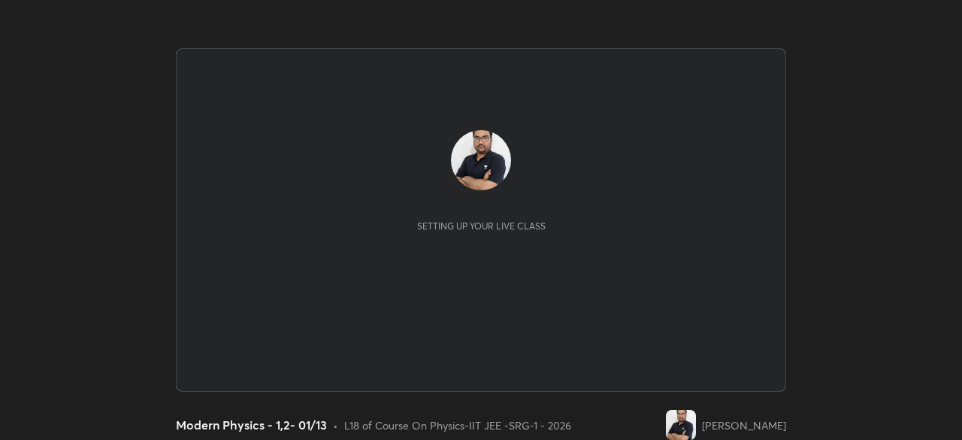 The image size is (962, 440). Describe the element at coordinates (458, 425) in the screenshot. I see `div: L18 of Course On Physics-IIT JEE -SRG-1 - 2026` at that location.